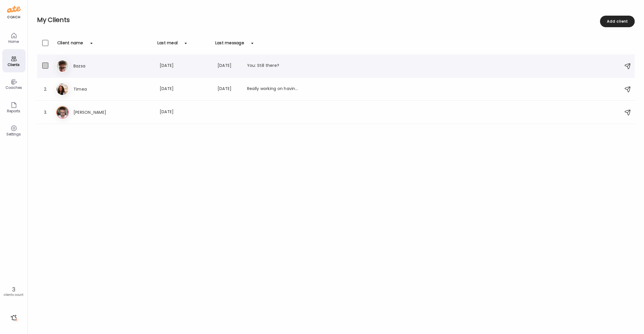 The width and height of the screenshot is (644, 334). What do you see at coordinates (14, 111) in the screenshot?
I see `div: Reports` at bounding box center [14, 111].